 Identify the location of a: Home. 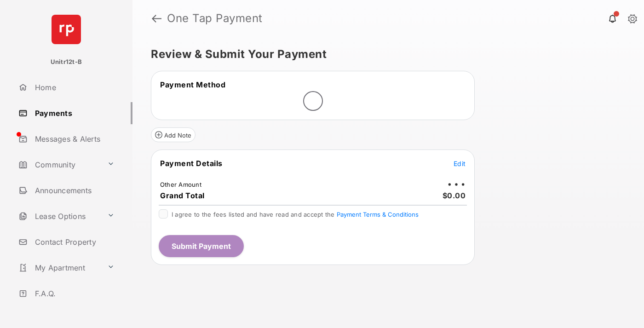
(74, 87).